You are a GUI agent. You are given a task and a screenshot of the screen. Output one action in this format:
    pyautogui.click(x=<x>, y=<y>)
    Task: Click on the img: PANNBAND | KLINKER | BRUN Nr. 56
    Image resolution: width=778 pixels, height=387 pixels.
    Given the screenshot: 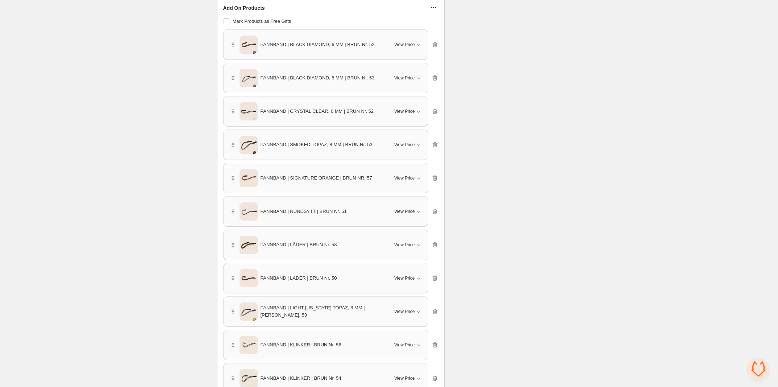 What is the action you would take?
    pyautogui.click(x=249, y=345)
    